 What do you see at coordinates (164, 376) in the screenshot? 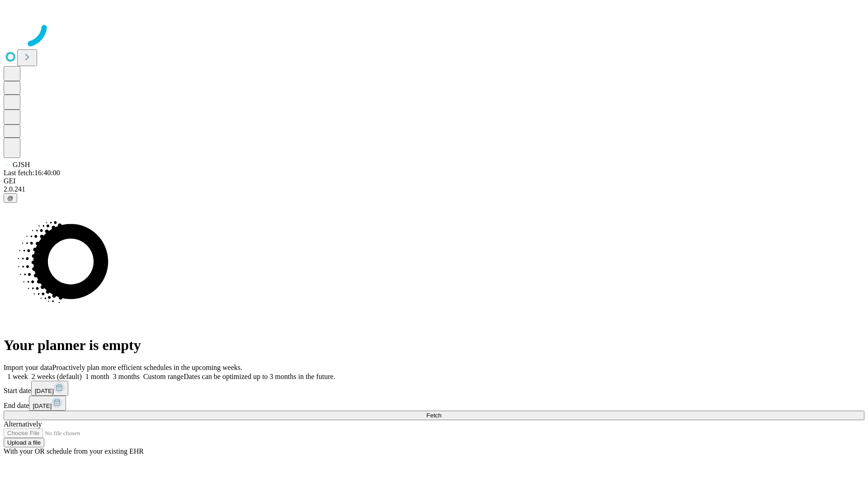
I see `span: Custom range` at bounding box center [164, 376].